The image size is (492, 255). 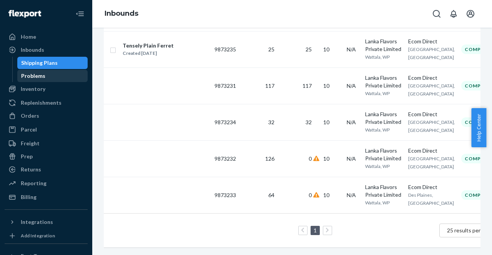 I want to click on div: Integrations, so click(x=37, y=222).